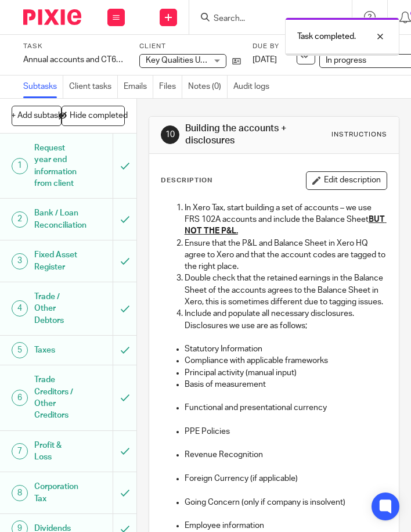 Image resolution: width=411 pixels, height=532 pixels. What do you see at coordinates (56, 308) in the screenshot?
I see `h1: Trade / Other Debtors` at bounding box center [56, 308].